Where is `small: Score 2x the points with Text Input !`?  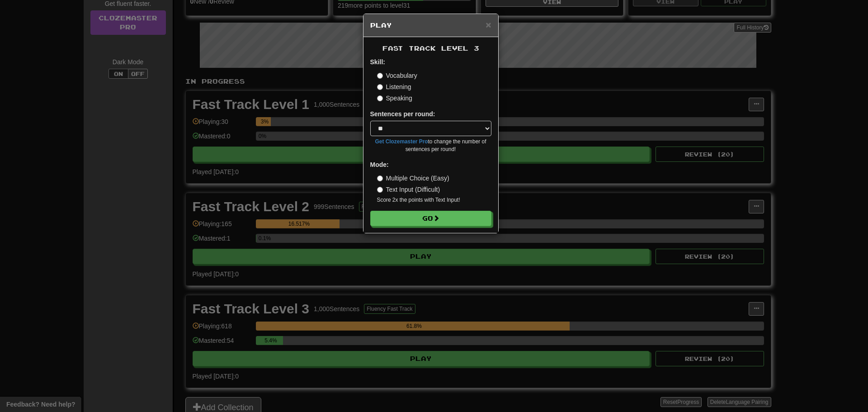
small: Score 2x the points with Text Input ! is located at coordinates (434, 200).